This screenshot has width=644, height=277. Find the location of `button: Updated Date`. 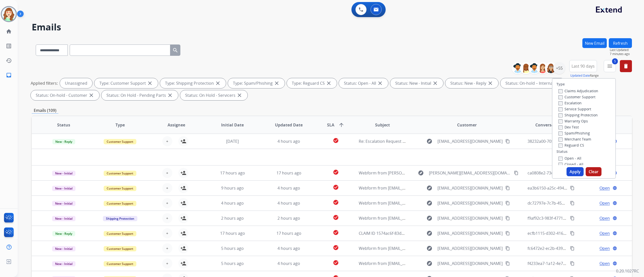

button: Updated Date is located at coordinates (580, 76).